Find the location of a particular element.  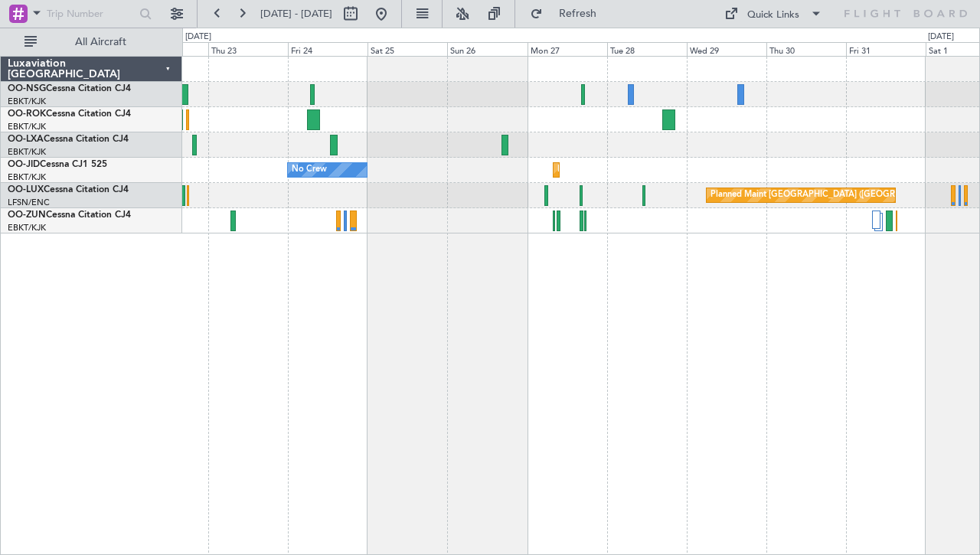

a: OO-ZUNCessna Citation CJ4 is located at coordinates (69, 215).